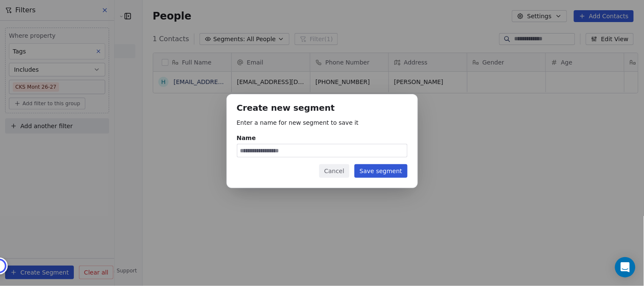  I want to click on button: Save segment, so click(381, 171).